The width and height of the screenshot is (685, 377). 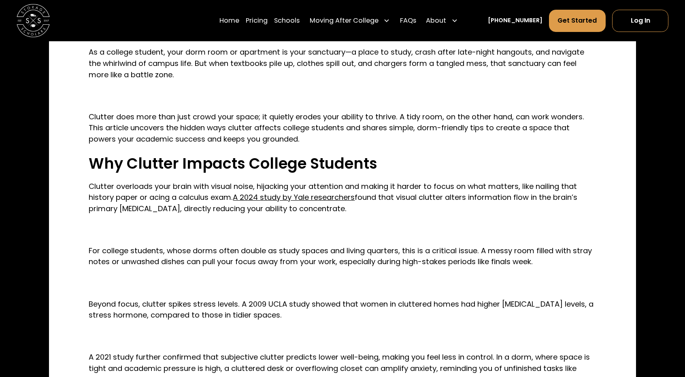 I want to click on p: For college students, whose dorms often double as study spaces and living quarters, this is a cri..., so click(x=342, y=256).